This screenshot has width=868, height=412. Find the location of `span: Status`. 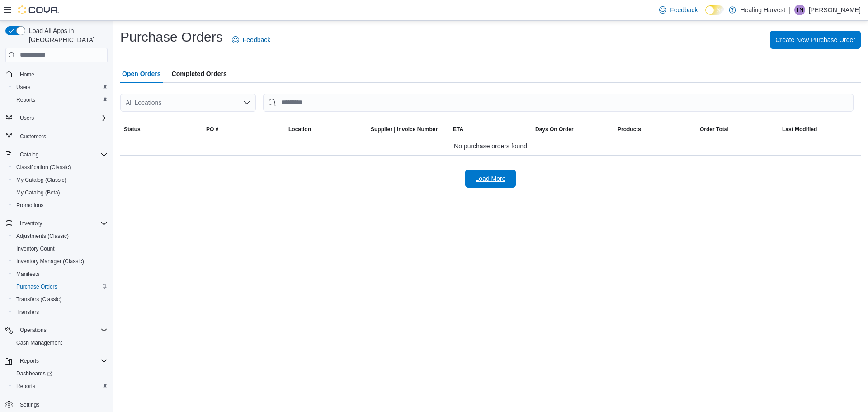

span: Status is located at coordinates (132, 129).